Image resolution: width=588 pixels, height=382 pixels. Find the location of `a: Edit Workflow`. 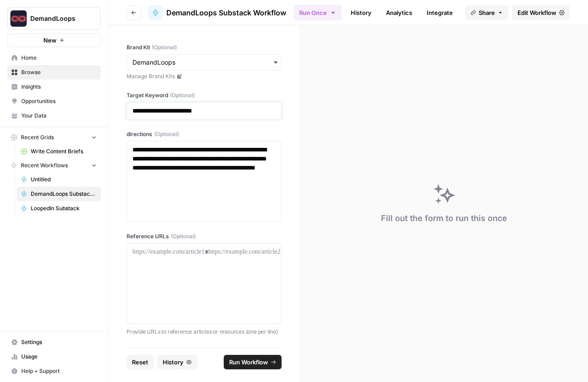

a: Edit Workflow is located at coordinates (541, 12).